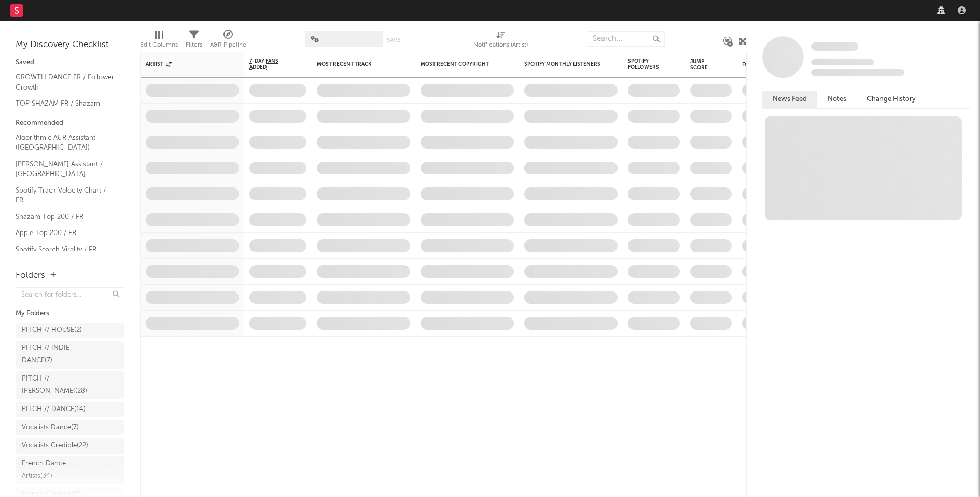  I want to click on span: 7-Day Fans Added, so click(270, 64).